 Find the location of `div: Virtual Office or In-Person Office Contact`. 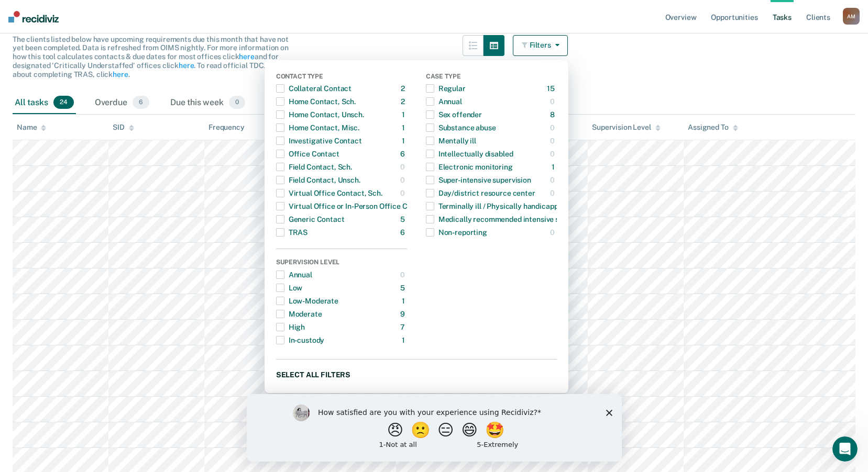

div: Virtual Office or In-Person Office Contact is located at coordinates (353, 206).